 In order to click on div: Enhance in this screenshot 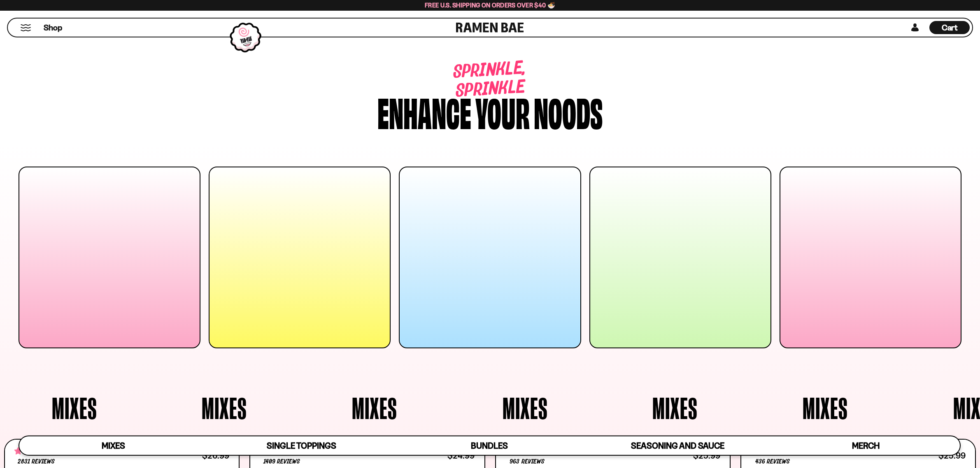, I will do `click(424, 111)`.